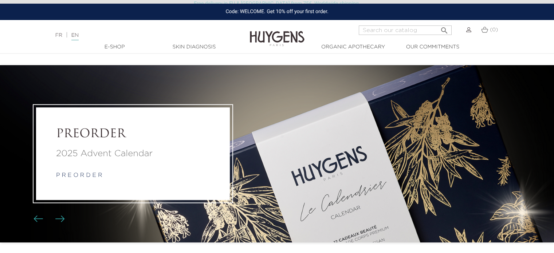 Image resolution: width=554 pixels, height=253 pixels. What do you see at coordinates (133, 135) in the screenshot?
I see `h2: PREORDER` at bounding box center [133, 135].